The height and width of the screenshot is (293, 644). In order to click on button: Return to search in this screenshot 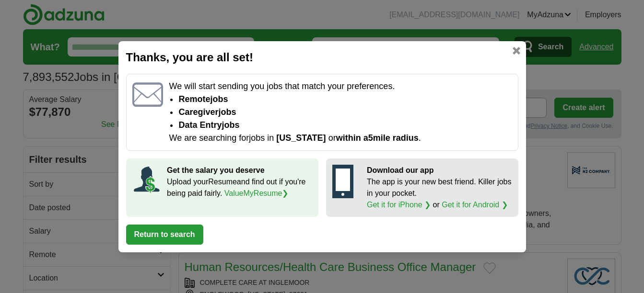, I will do `click(164, 235)`.